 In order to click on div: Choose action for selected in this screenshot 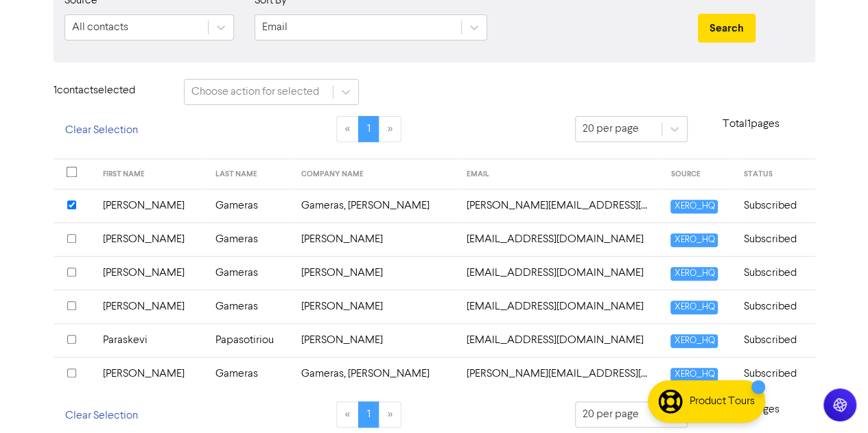, I will do `click(255, 92)`.